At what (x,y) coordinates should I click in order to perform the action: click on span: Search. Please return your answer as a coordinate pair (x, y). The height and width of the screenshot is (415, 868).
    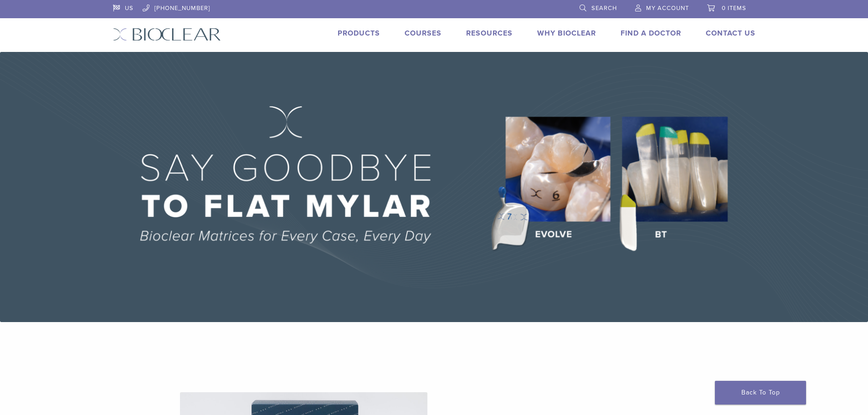
    Looking at the image, I should click on (604, 8).